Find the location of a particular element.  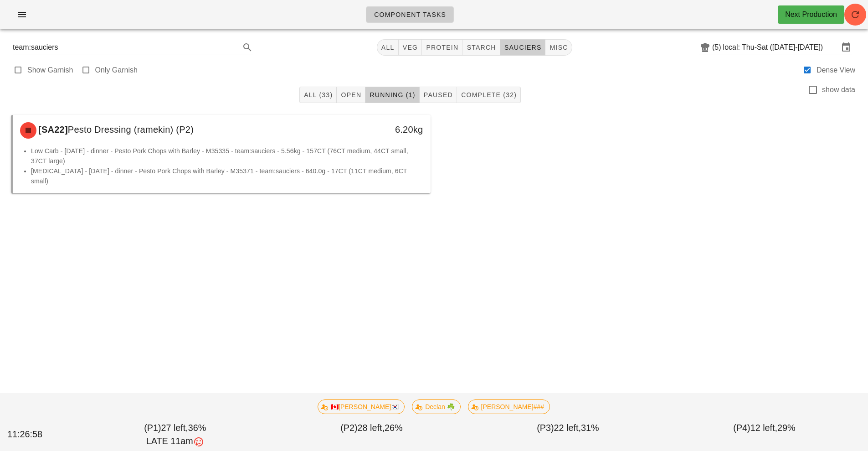

span: All (33) is located at coordinates (318, 95).